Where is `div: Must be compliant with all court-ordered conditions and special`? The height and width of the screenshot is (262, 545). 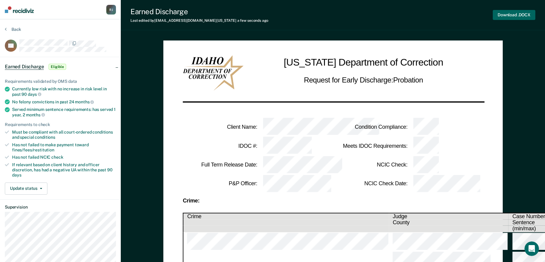 div: Must be compliant with all court-ordered conditions and special is located at coordinates (64, 135).